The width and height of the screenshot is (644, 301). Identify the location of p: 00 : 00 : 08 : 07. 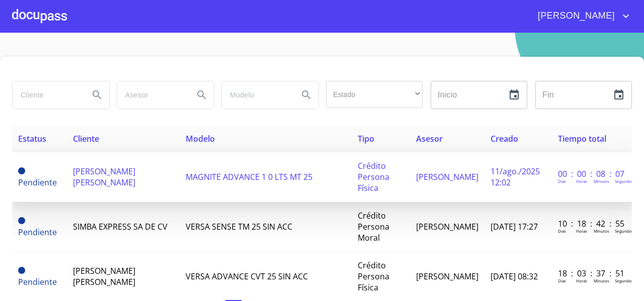
(592, 174).